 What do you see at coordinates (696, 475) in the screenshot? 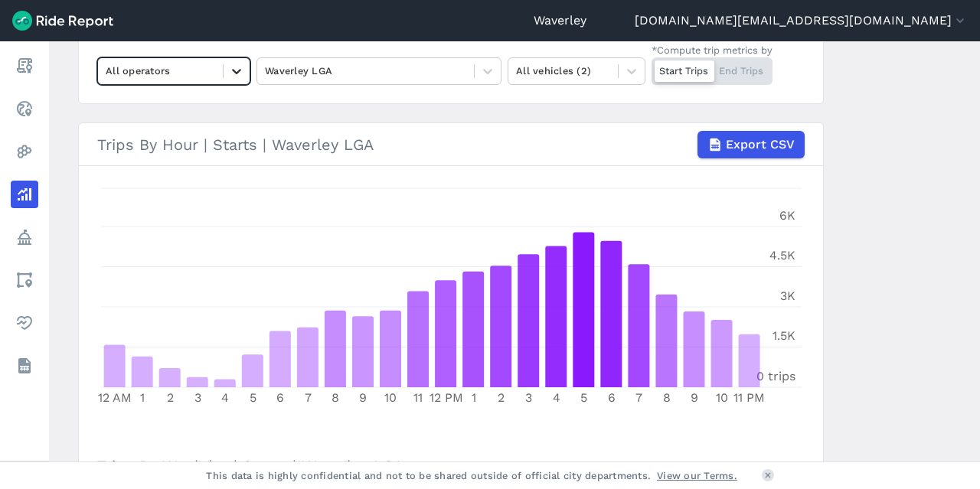
I see `a: View our Terms.` at bounding box center [696, 475].